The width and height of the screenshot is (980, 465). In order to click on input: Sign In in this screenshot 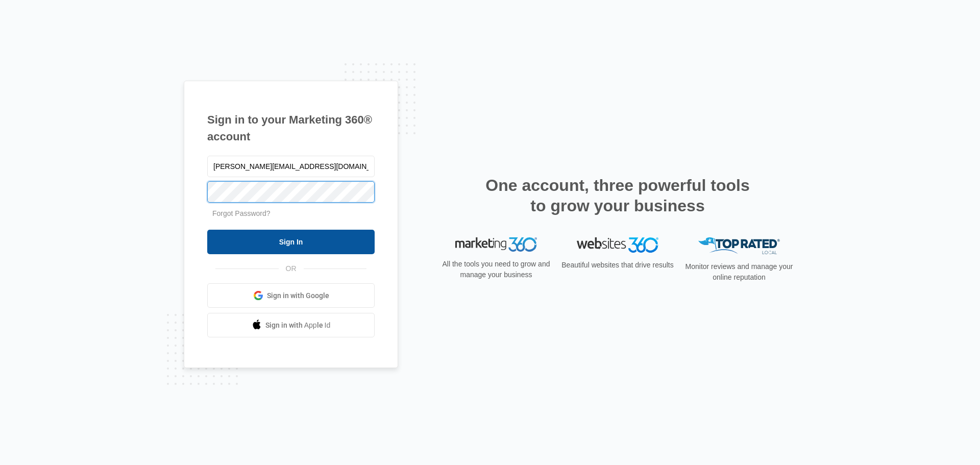, I will do `click(291, 242)`.